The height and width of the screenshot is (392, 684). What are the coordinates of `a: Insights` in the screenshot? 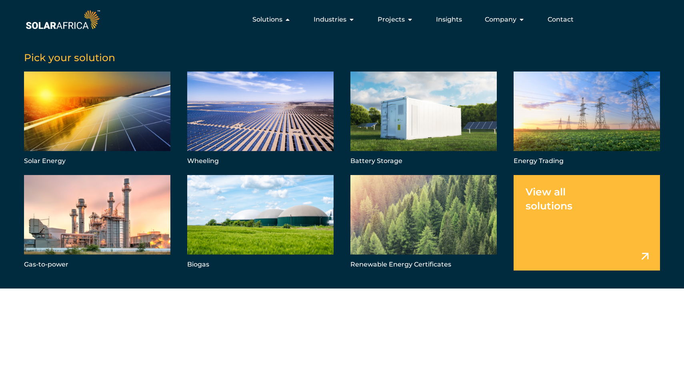 It's located at (449, 20).